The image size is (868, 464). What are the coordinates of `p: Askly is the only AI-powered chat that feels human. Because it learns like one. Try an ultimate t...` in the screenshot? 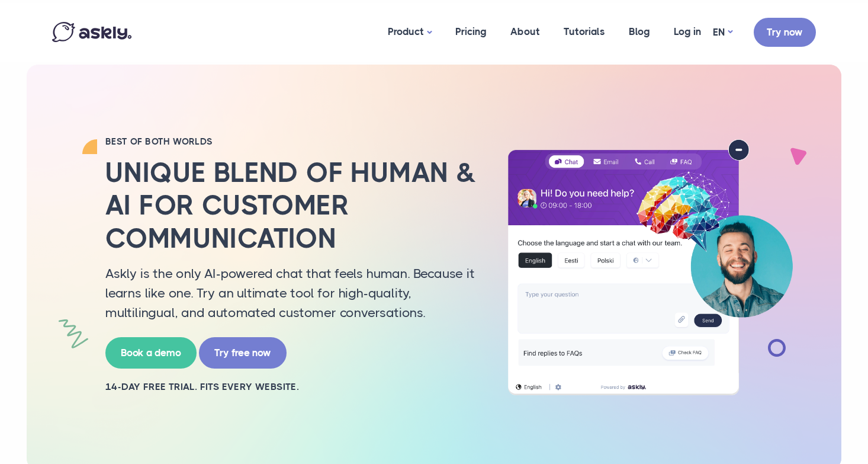 It's located at (292, 293).